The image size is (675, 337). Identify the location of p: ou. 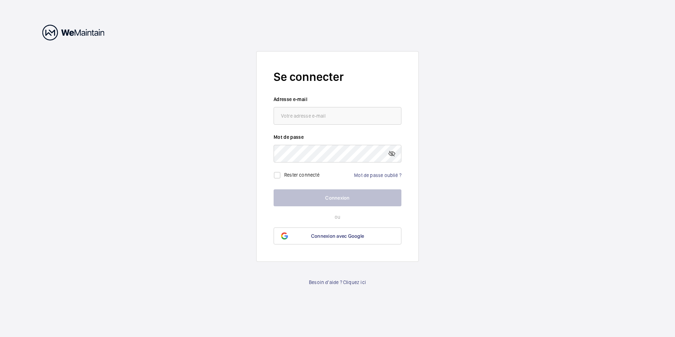
(338, 217).